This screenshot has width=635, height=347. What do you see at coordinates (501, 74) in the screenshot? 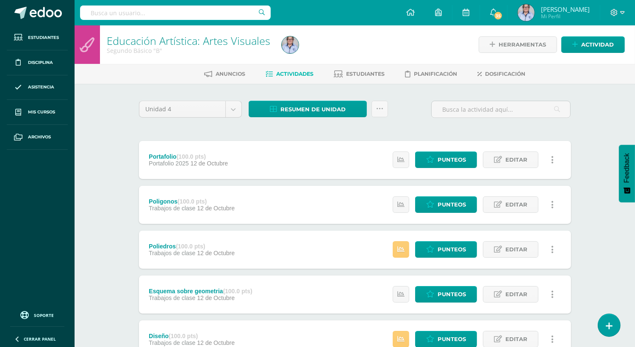
I see `a: Dosificación` at bounding box center [501, 74].